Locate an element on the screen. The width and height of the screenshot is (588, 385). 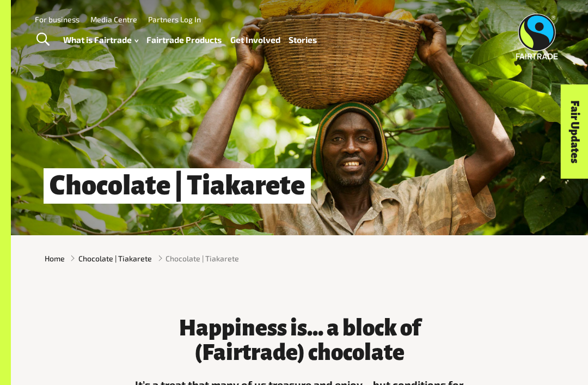
a: What is Fairtrade is located at coordinates (101, 40).